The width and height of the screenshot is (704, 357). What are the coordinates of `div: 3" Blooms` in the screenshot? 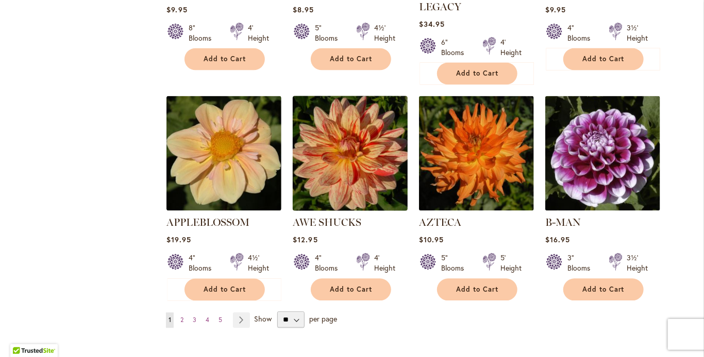 It's located at (581, 264).